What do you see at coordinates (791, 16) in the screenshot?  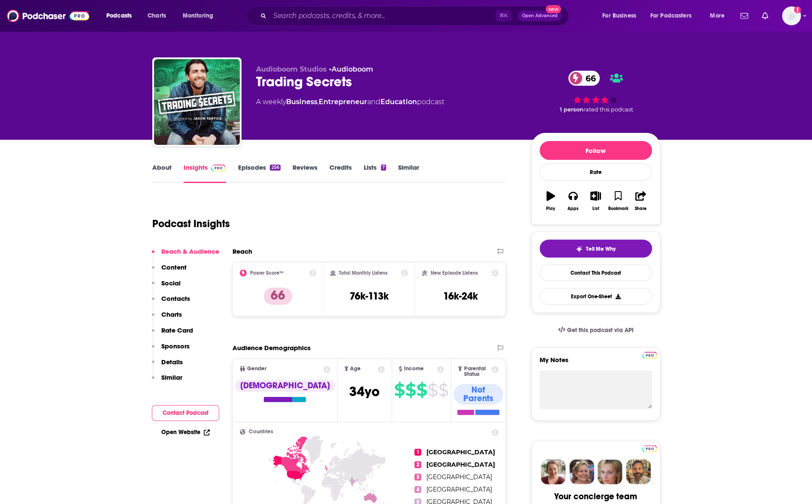 I see `span: Logged in as jennevievef` at bounding box center [791, 16].